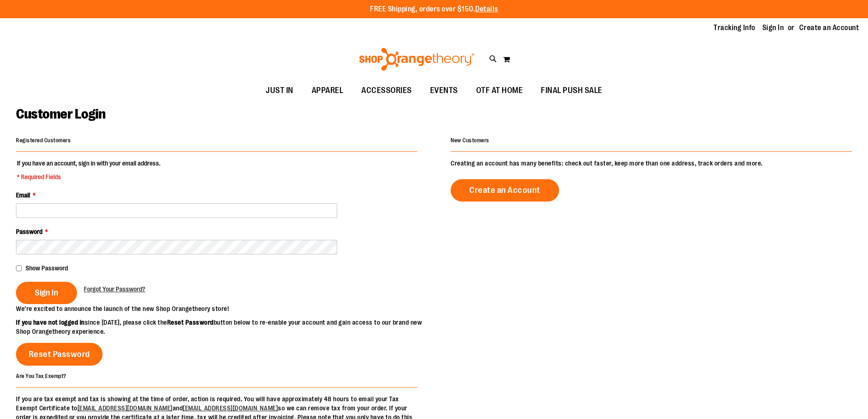 The width and height of the screenshot is (868, 419). What do you see at coordinates (444, 90) in the screenshot?
I see `span: EVENTS` at bounding box center [444, 90].